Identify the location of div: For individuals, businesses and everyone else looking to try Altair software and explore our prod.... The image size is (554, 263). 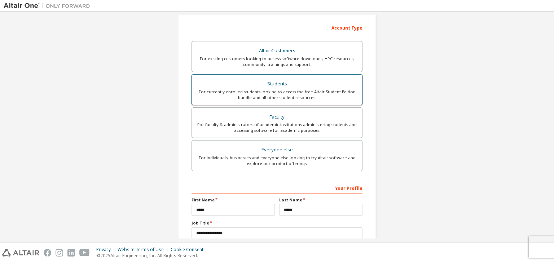
(277, 161).